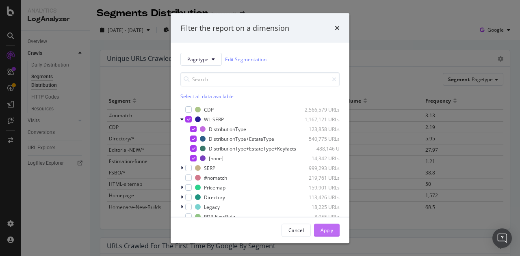 This screenshot has height=256, width=520. What do you see at coordinates (214, 187) in the screenshot?
I see `div: Pricemap` at bounding box center [214, 187].